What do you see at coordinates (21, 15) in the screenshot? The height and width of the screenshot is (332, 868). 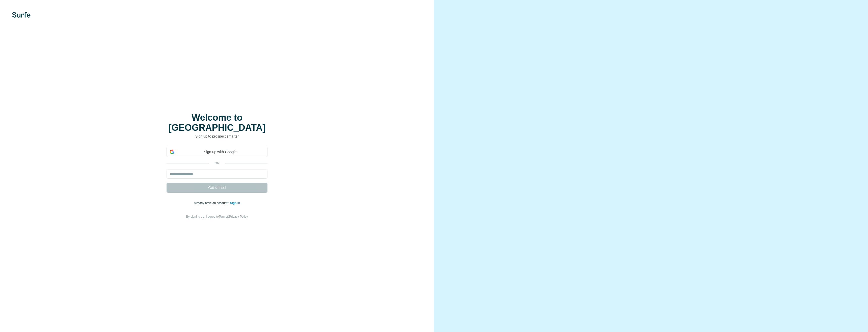 I see `img: Surfe's logo` at bounding box center [21, 15].